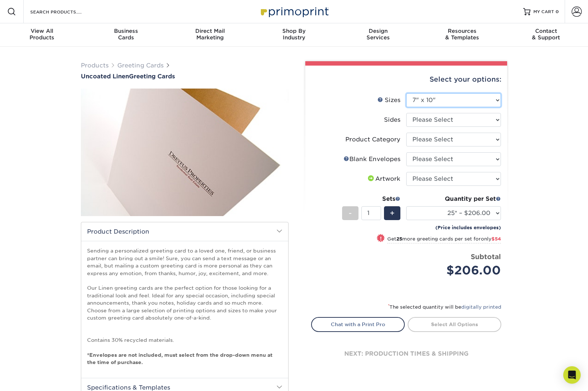  I want to click on a: Chat with a Print Pro, so click(357, 324).